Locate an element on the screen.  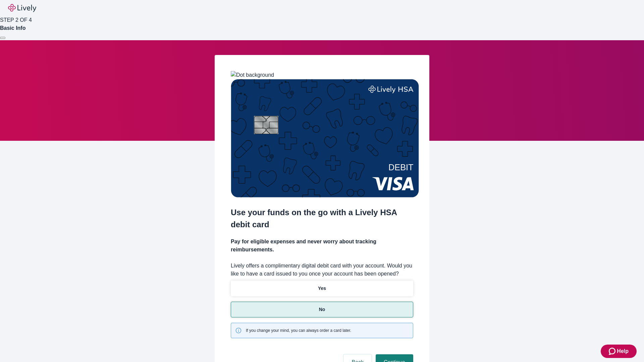
button: Yes is located at coordinates (322, 288).